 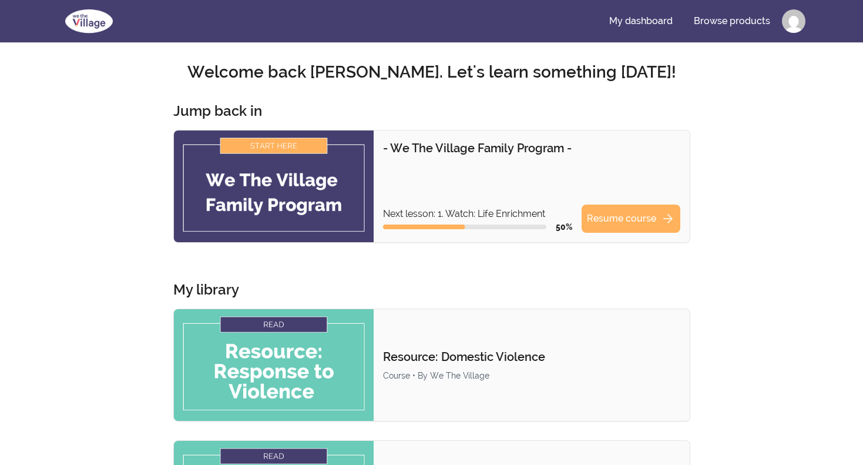 I want to click on img: Product image for Resource: Domestic Violence, so click(x=274, y=365).